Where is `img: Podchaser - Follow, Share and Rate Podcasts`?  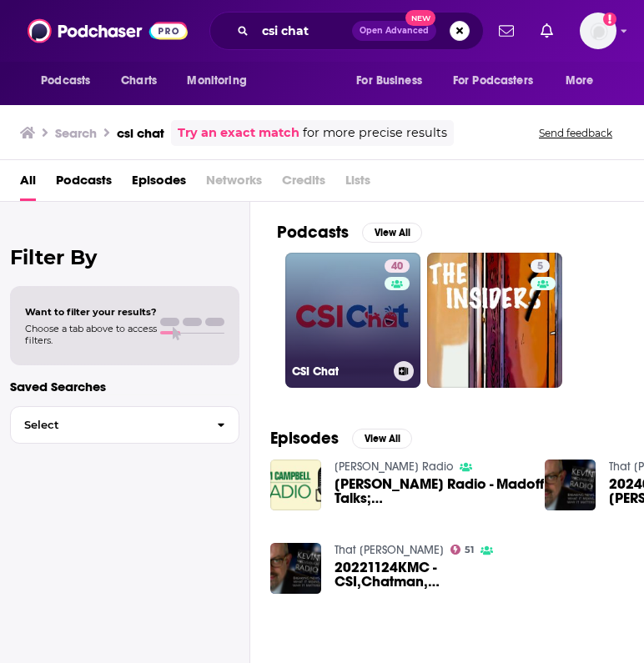 img: Podchaser - Follow, Share and Rate Podcasts is located at coordinates (108, 31).